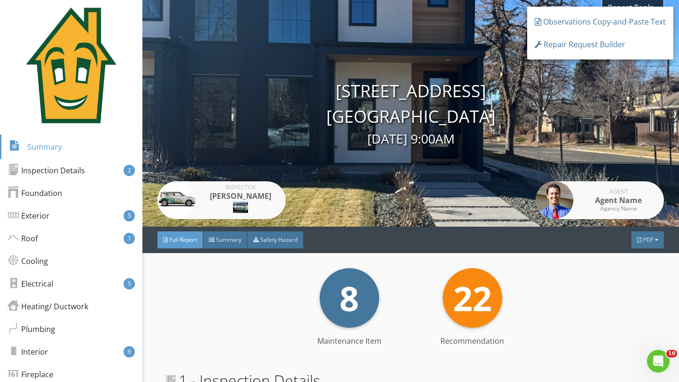 This screenshot has height=382, width=679. Describe the element at coordinates (619, 208) in the screenshot. I see `div: Agency Name` at that location.